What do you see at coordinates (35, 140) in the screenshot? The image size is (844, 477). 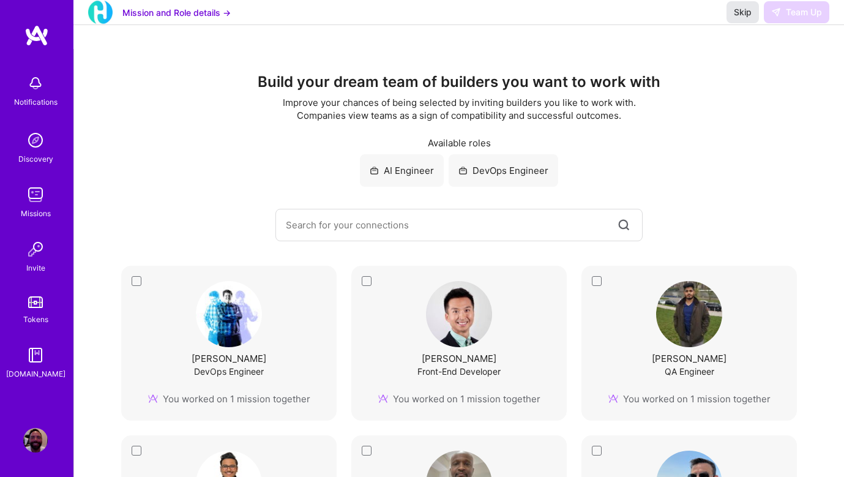 I see `img: discovery` at bounding box center [35, 140].